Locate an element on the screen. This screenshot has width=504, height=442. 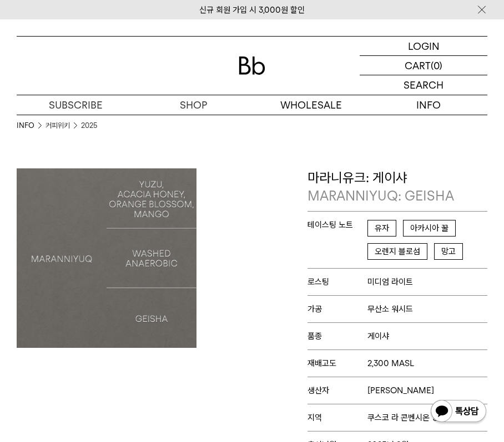
span: 무산소 워시드 is located at coordinates (390, 309).